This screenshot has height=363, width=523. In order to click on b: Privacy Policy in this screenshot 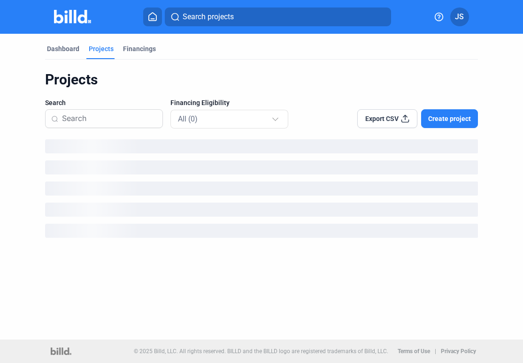, I will do `click(458, 352)`.